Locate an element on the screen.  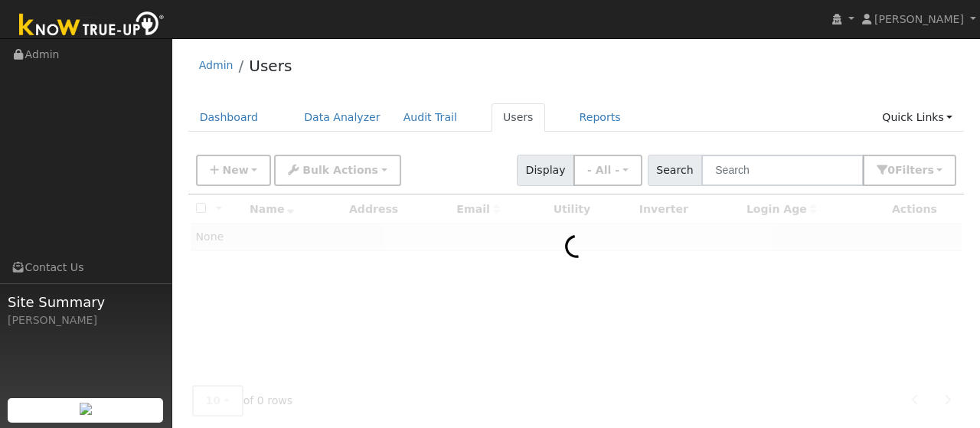
input: Search is located at coordinates (783, 170).